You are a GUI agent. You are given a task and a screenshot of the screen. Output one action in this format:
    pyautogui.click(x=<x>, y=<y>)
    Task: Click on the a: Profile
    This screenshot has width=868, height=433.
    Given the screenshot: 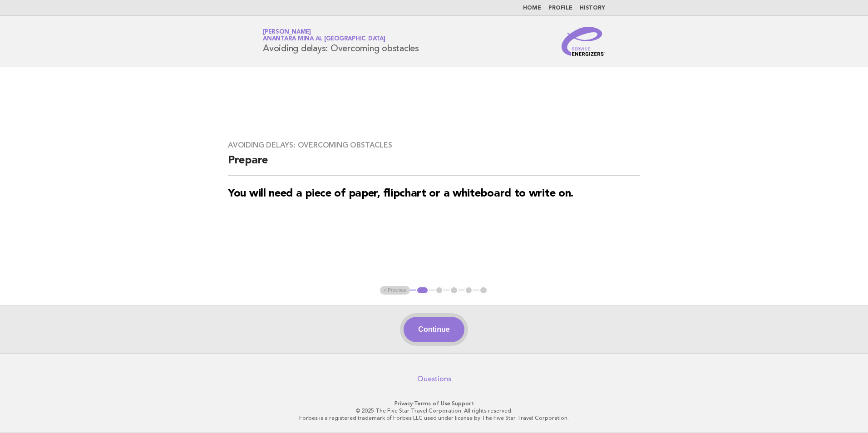 What is the action you would take?
    pyautogui.click(x=560, y=8)
    